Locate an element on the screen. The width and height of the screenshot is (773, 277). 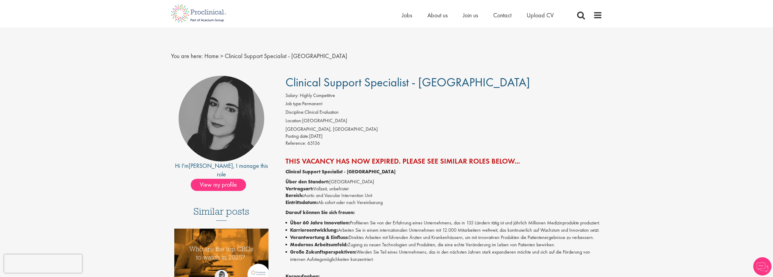
strong: Modernes Arbeitsumfeld: is located at coordinates (319, 244).